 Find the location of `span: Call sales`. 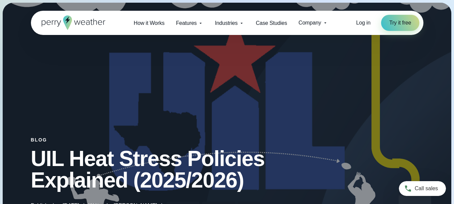

span: Call sales is located at coordinates (426, 189).